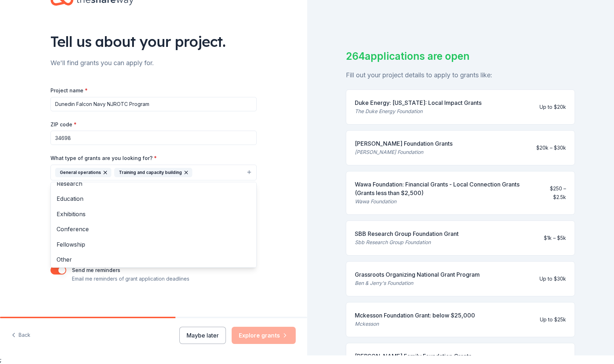 The width and height of the screenshot is (614, 364). Describe the element at coordinates (153, 229) in the screenshot. I see `span: Conference` at that location.